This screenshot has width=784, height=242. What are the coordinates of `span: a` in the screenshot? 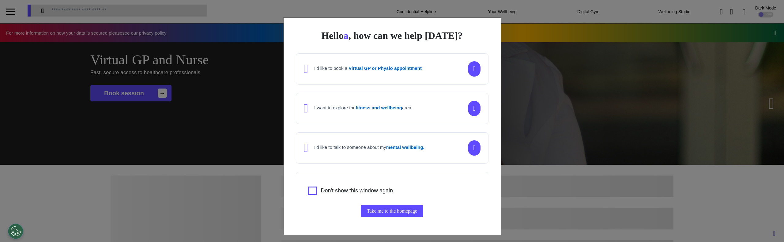 It's located at (346, 36).